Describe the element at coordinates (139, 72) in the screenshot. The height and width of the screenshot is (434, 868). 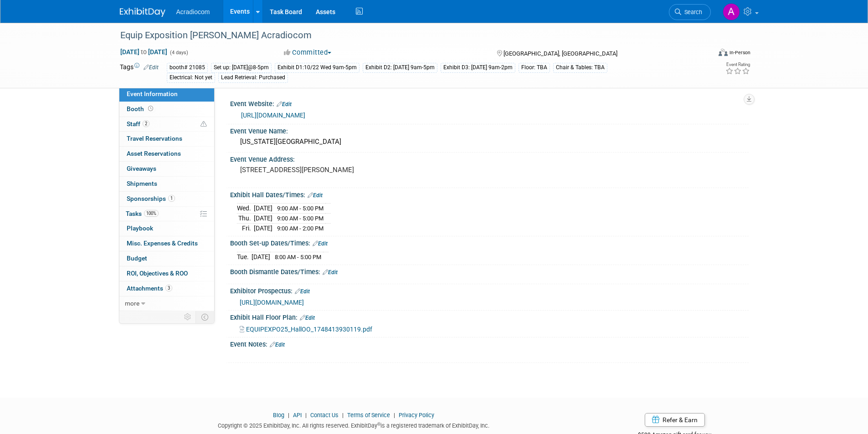
I see `td: Tags` at that location.